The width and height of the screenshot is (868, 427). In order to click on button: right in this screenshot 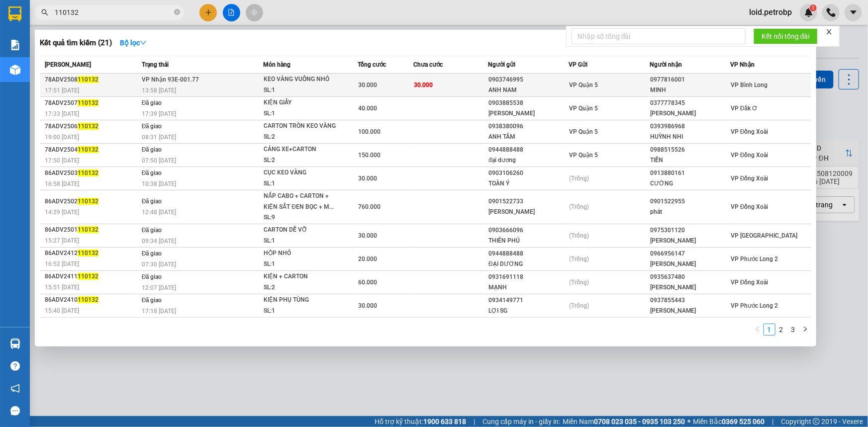, I will do `click(805, 330)`.